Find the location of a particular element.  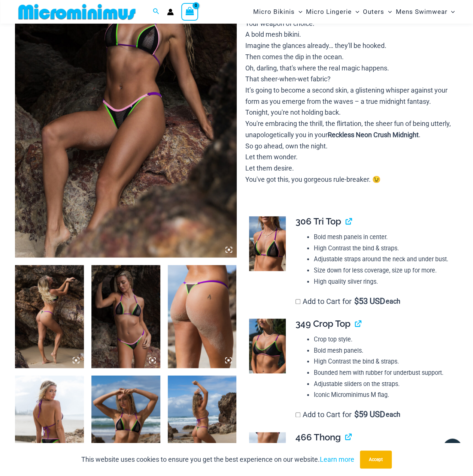

input: Add to Cart for$53 USD each is located at coordinates (298, 301).